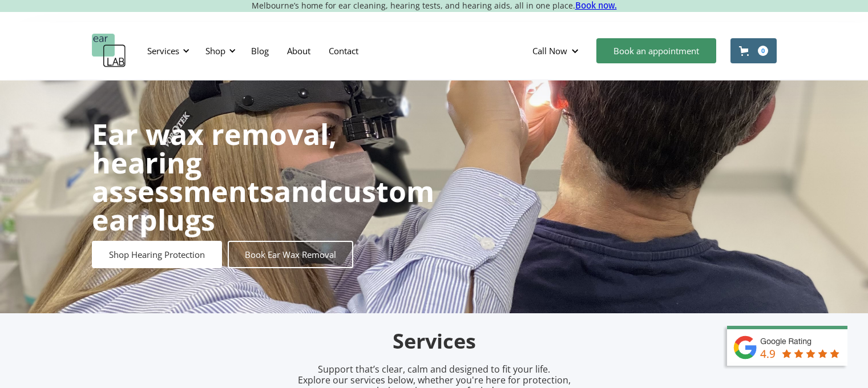 The image size is (868, 388). I want to click on strong: Ear wax removal, hearing assessments, so click(214, 163).